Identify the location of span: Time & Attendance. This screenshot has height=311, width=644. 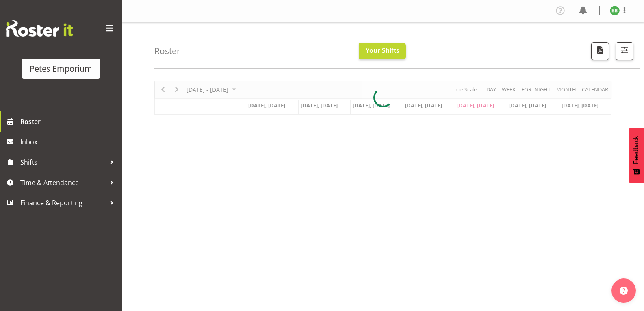
(63, 183).